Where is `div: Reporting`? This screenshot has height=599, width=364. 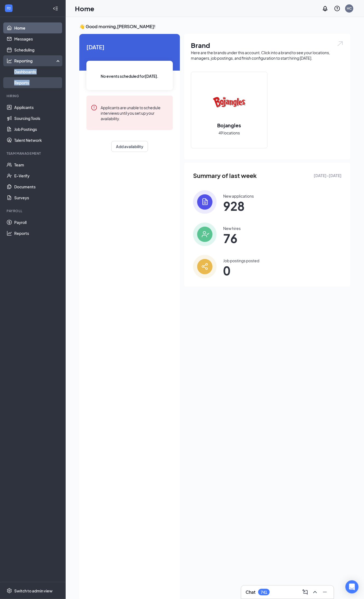
div: Reporting is located at coordinates (38, 61).